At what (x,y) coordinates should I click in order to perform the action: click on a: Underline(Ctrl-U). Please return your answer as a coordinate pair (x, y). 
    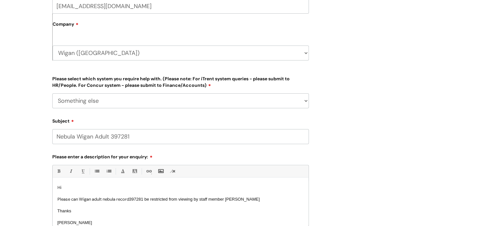
    Looking at the image, I should click on (83, 171).